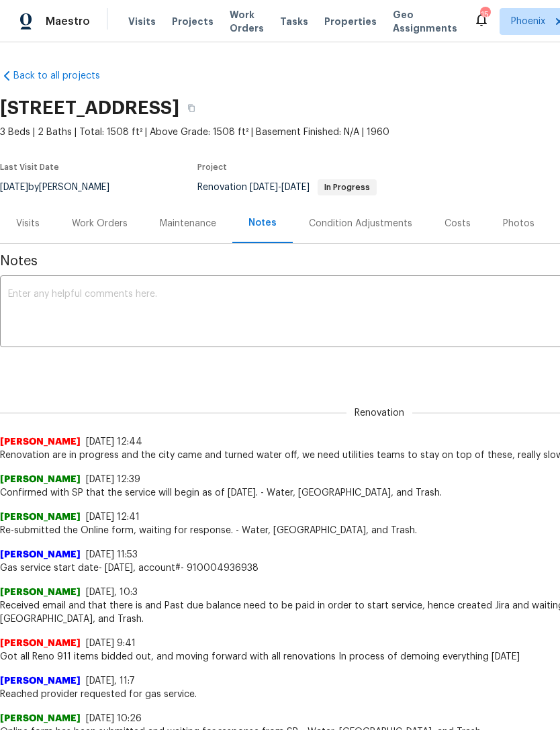  Describe the element at coordinates (361, 223) in the screenshot. I see `div: Condition Adjustments` at that location.